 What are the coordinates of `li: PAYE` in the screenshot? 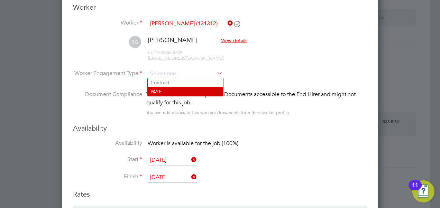 It's located at (185, 92).